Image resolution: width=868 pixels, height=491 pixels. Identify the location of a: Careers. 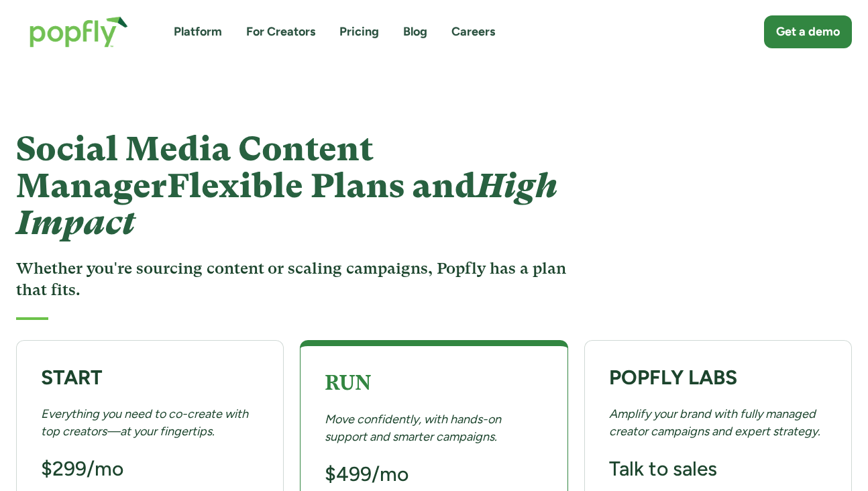
(473, 32).